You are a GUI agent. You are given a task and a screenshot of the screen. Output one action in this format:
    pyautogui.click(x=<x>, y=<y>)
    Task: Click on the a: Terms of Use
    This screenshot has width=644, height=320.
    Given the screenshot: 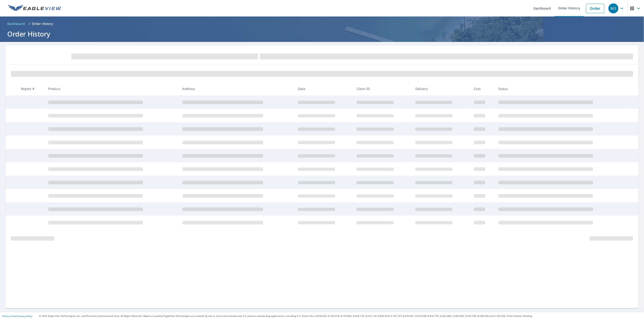 What is the action you would take?
    pyautogui.click(x=9, y=316)
    